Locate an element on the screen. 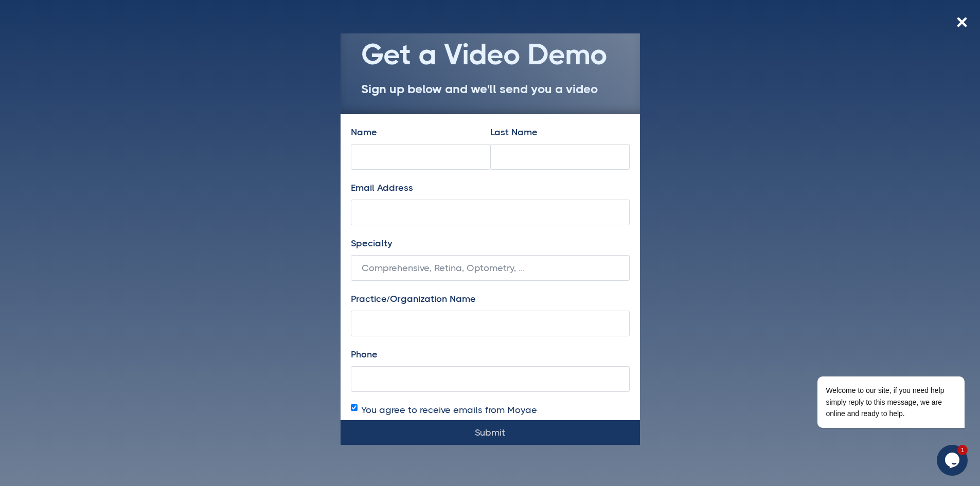 The image size is (980, 486). label: Name is located at coordinates (363, 132).